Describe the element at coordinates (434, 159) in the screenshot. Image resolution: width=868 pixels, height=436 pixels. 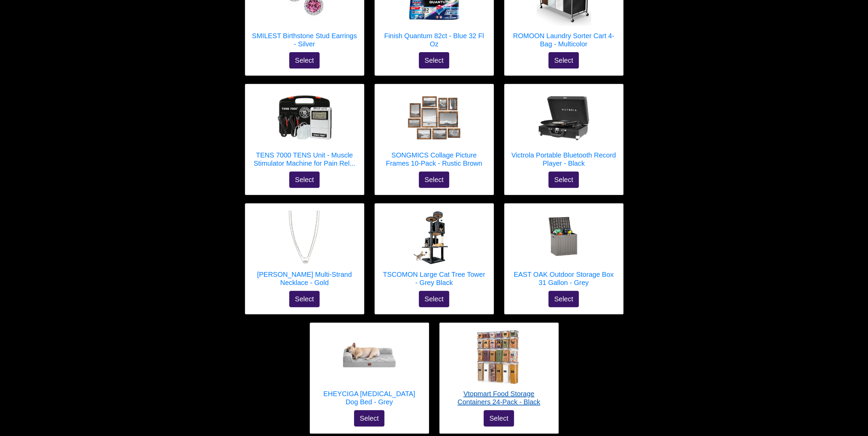
I see `h5: SONGMICS Collage Picture Frames 10-Pack - Rustic Brown` at that location.